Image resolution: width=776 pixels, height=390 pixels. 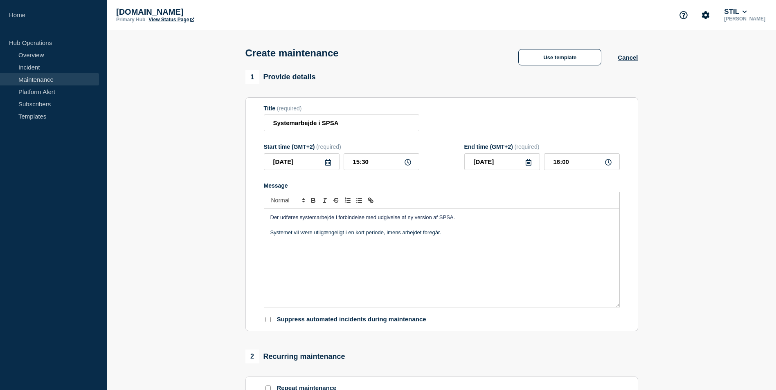 I want to click on button: Use template, so click(x=560, y=57).